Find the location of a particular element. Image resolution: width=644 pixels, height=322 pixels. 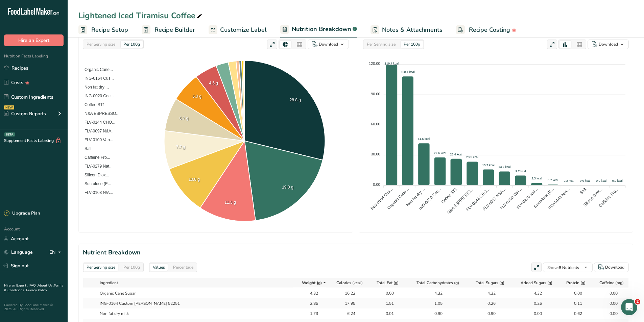

tspan: 0.00 is located at coordinates (376, 184).